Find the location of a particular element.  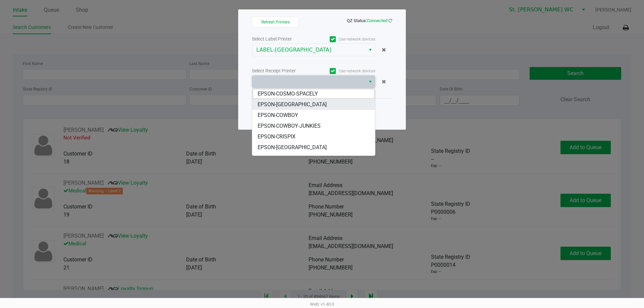

span: Connected is located at coordinates (377, 21).